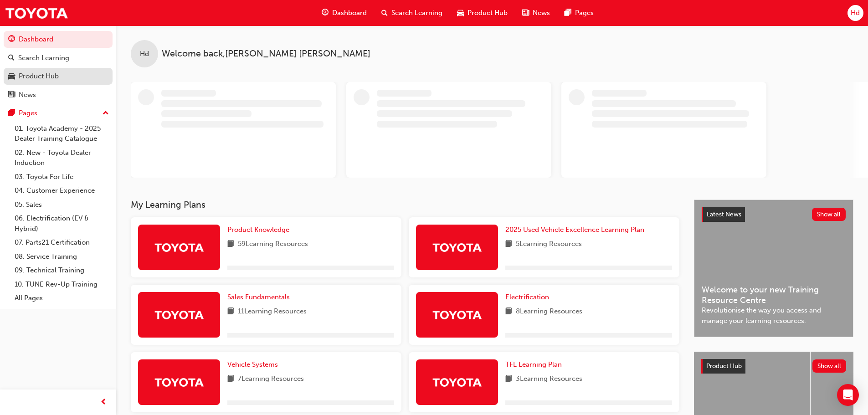  What do you see at coordinates (58, 76) in the screenshot?
I see `a: Product Hub` at bounding box center [58, 76].